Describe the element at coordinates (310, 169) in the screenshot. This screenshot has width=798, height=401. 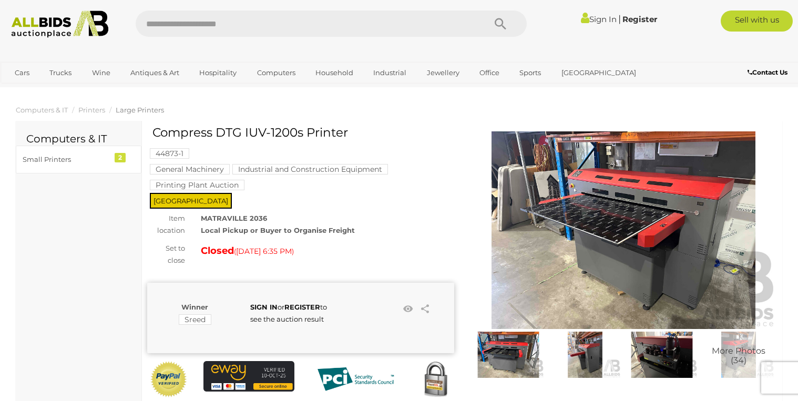
I see `mark: Industrial and Construction Equipment` at that location.